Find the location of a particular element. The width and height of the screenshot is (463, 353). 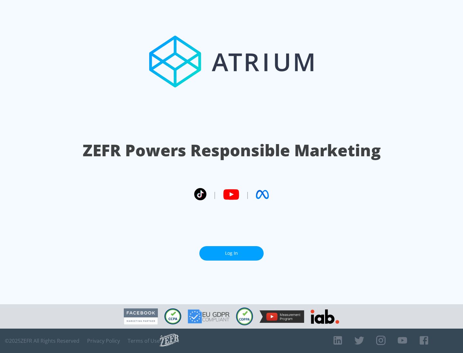

a: Log In is located at coordinates (231, 254).